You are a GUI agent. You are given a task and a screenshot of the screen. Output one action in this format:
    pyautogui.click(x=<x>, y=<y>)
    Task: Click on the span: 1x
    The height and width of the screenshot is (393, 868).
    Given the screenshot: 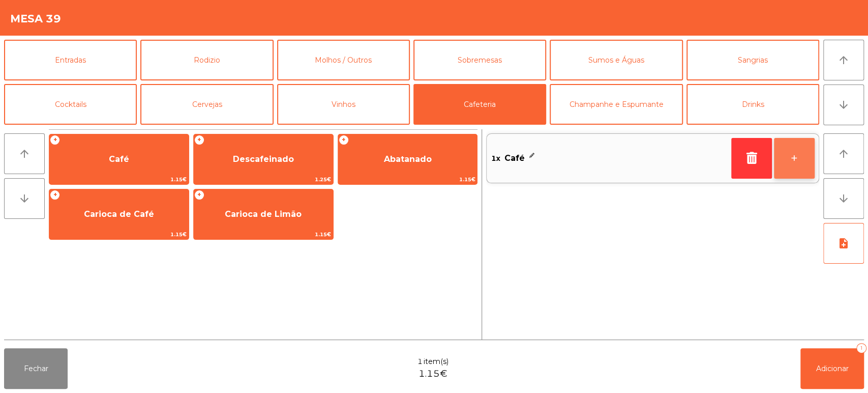 What is the action you would take?
    pyautogui.click(x=495, y=159)
    